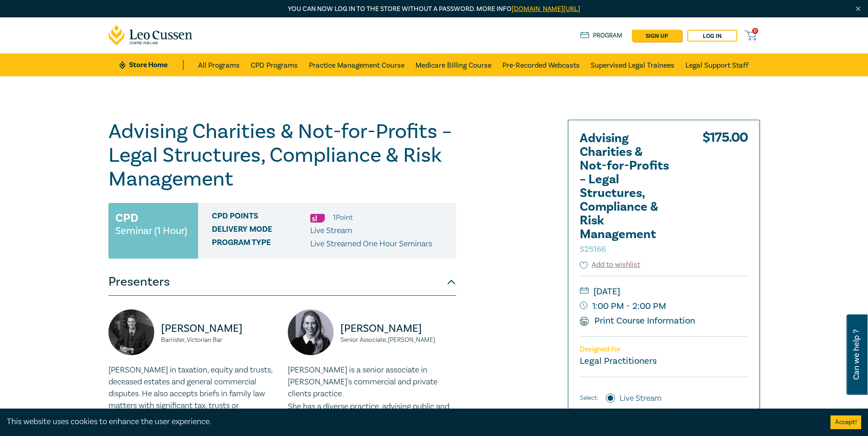 This screenshot has width=868, height=436. What do you see at coordinates (601, 36) in the screenshot?
I see `a: Program` at bounding box center [601, 36].